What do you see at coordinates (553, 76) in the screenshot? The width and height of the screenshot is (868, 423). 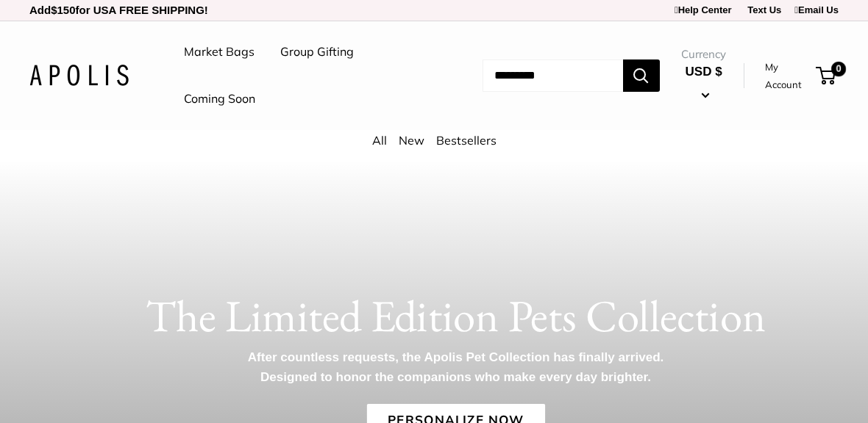 I see `input: Search...` at bounding box center [553, 76].